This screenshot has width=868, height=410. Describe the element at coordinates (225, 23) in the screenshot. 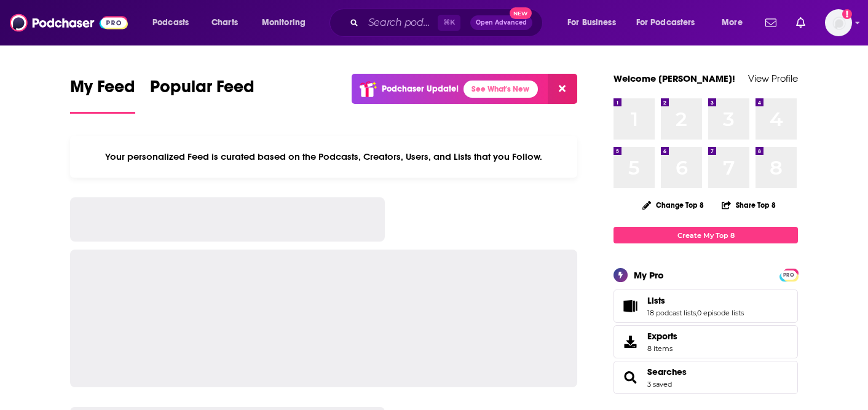

I see `span: Charts` at that location.